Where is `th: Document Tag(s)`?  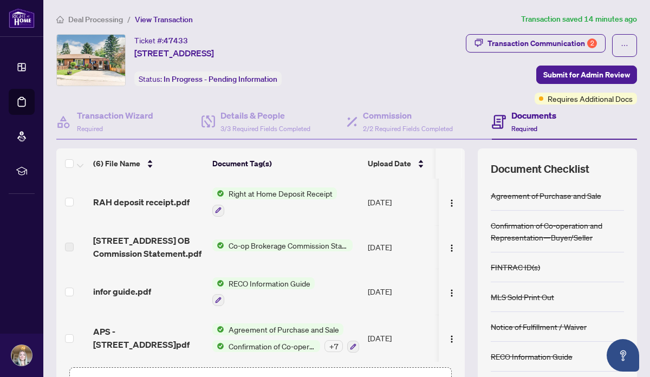
th: Document Tag(s) is located at coordinates (285, 164).